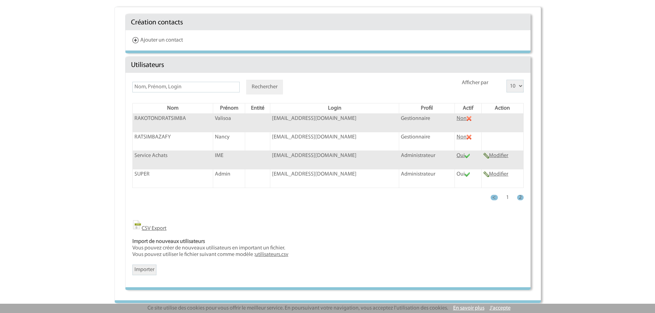 The image size is (655, 313). I want to click on td: Oui, so click(468, 179).